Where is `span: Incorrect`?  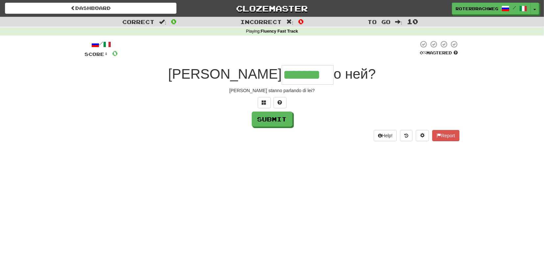
span: Incorrect is located at coordinates (261, 22).